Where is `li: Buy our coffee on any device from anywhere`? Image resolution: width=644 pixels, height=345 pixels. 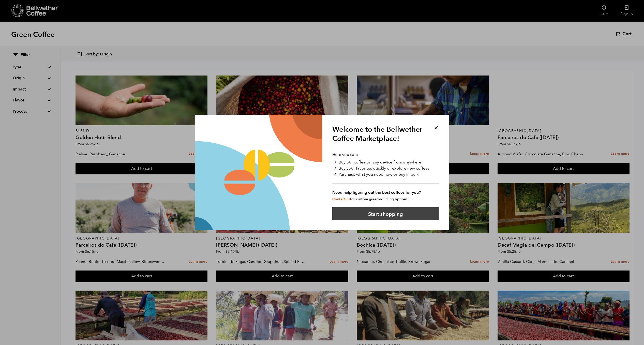 li: Buy our coffee on any device from anywhere is located at coordinates (386, 162).